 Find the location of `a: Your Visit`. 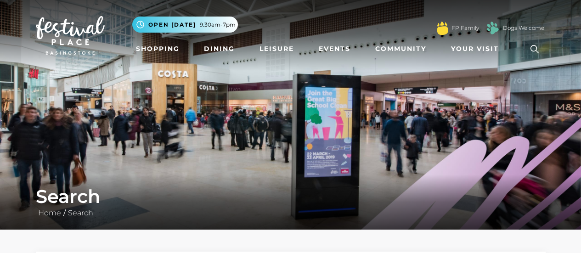

a: Your Visit is located at coordinates (477, 49).